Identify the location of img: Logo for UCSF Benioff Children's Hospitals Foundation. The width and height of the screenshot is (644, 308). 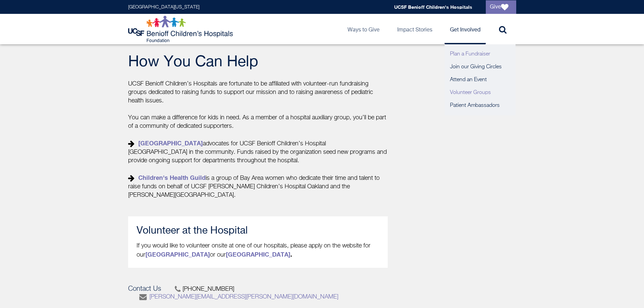
(181, 29).